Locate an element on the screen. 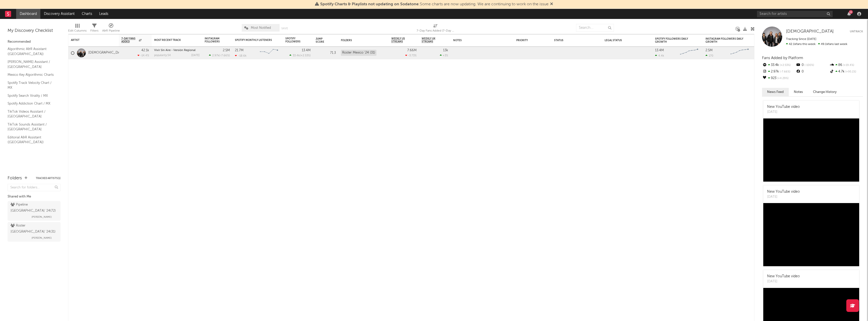 Image resolution: width=868 pixels, height=321 pixels. div: 170 is located at coordinates (709, 56).